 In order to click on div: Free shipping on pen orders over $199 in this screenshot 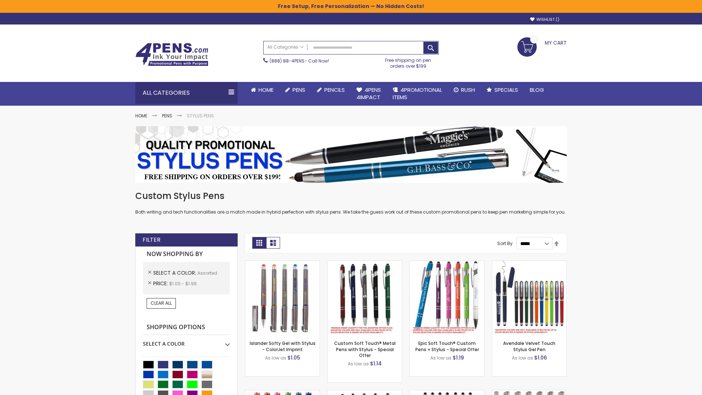, I will do `click(408, 62)`.